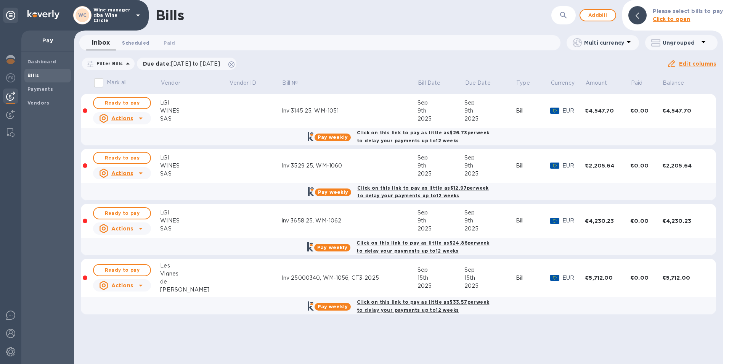 The height and width of the screenshot is (364, 729). What do you see at coordinates (42, 61) in the screenshot?
I see `b: Dashboard` at bounding box center [42, 61].